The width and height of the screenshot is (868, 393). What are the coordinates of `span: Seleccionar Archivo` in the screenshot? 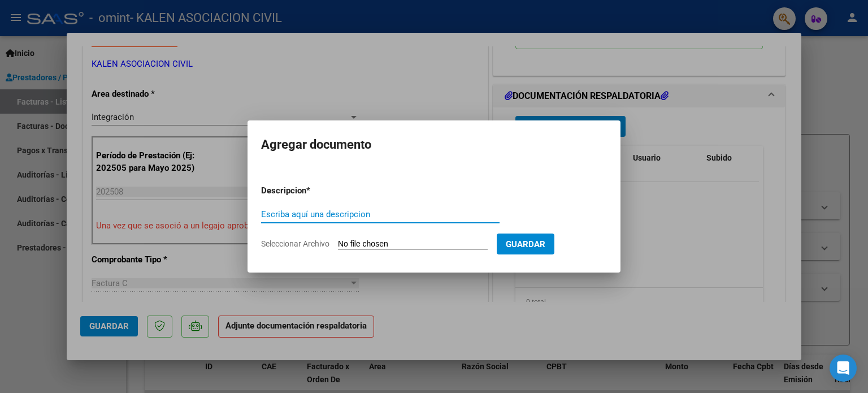 It's located at (295, 244).